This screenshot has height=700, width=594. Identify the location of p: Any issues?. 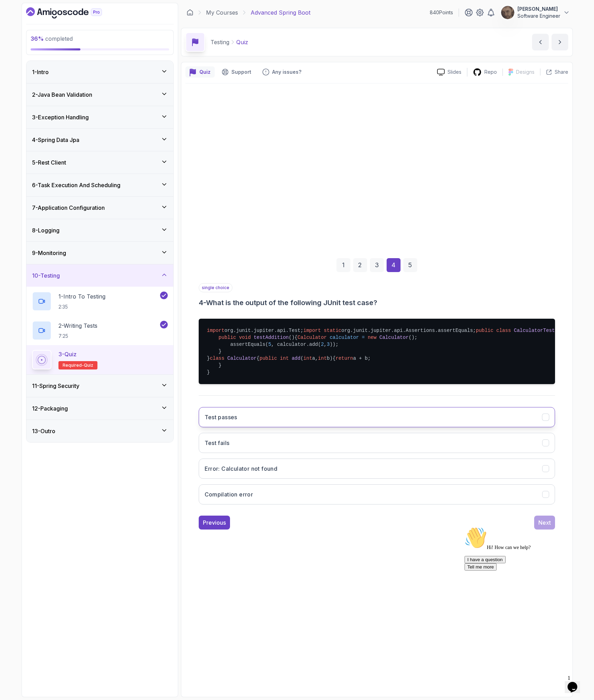
(287, 72).